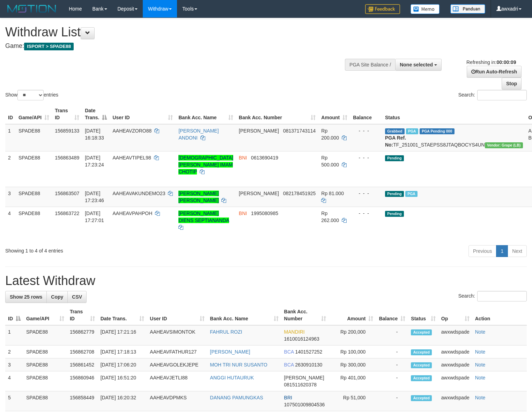  What do you see at coordinates (11, 225) in the screenshot?
I see `td: 4` at bounding box center [11, 225].